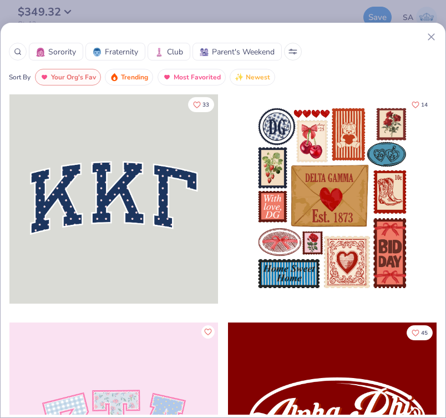 The width and height of the screenshot is (446, 418). What do you see at coordinates (129, 77) in the screenshot?
I see `button: Trending` at bounding box center [129, 77].